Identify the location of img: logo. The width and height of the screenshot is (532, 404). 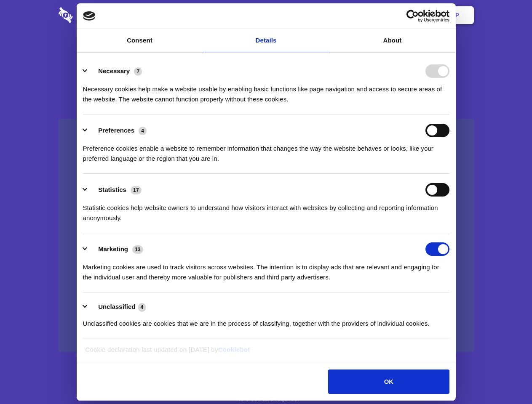
(90, 16).